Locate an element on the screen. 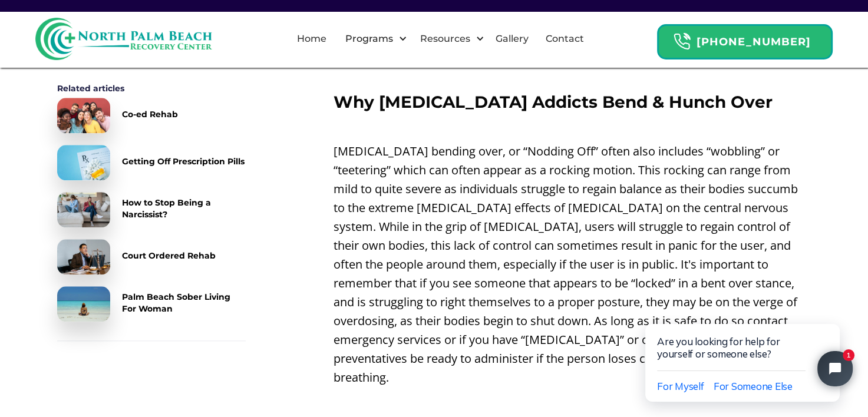  a: How to Stop Being a Narcissist? is located at coordinates (152, 210).